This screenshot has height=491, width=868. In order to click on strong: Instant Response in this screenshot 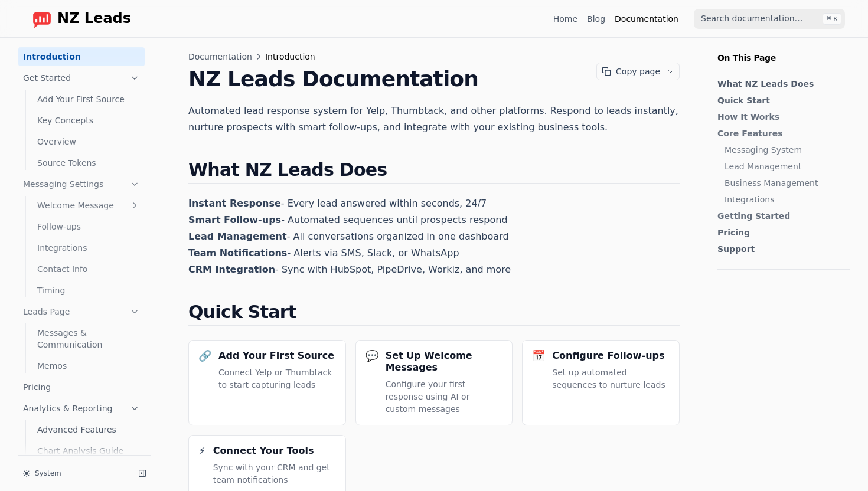, I will do `click(234, 203)`.